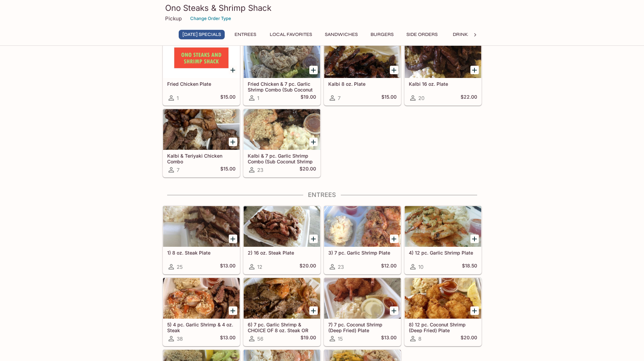 This screenshot has width=644, height=361. What do you see at coordinates (322, 195) in the screenshot?
I see `h4: Entrees` at bounding box center [322, 195].